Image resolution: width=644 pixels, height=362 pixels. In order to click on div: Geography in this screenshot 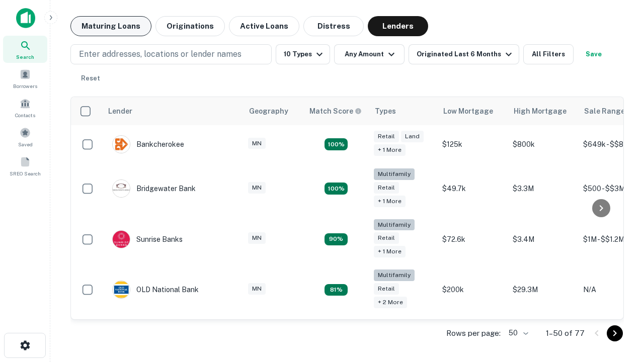, I will do `click(269, 111)`.